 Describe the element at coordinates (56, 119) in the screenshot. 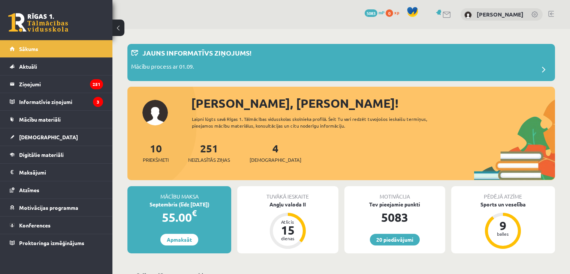

I see `a: Mācību materiāli` at that location.